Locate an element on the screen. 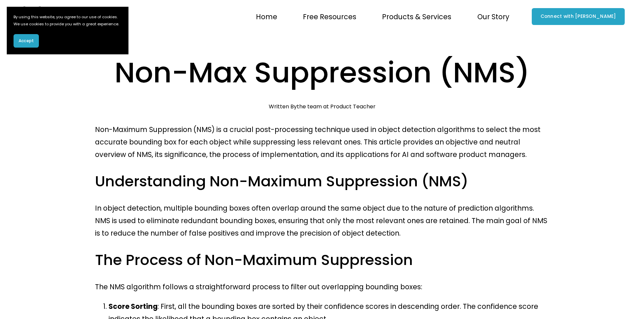  a: Home is located at coordinates (266, 16).